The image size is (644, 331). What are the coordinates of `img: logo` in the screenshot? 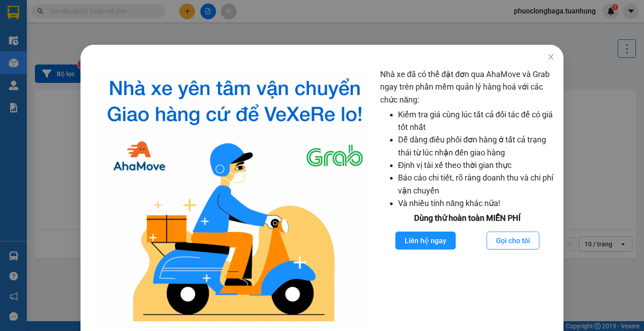 It's located at (235, 199).